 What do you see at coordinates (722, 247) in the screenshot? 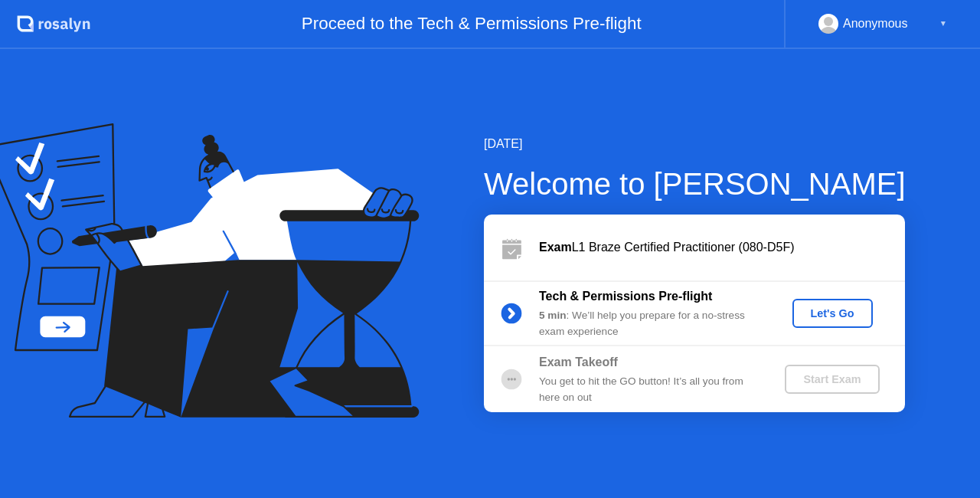
I see `div: L1 Braze Certified Practitioner (080-D5F)` at bounding box center [722, 247].